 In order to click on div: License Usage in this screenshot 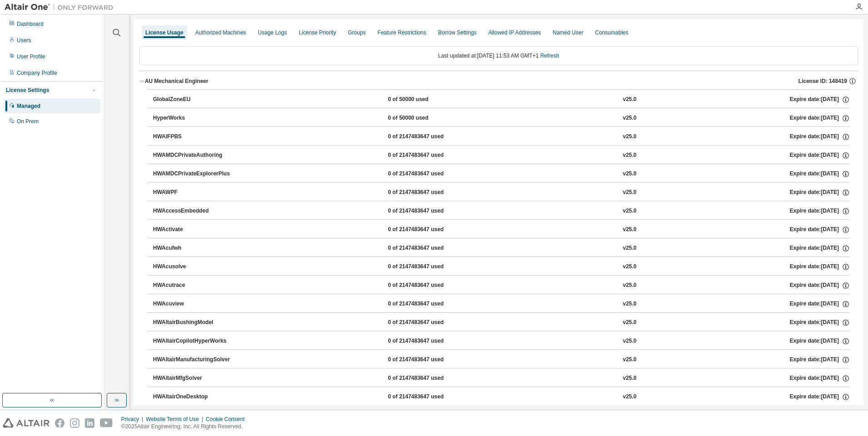, I will do `click(164, 33)`.